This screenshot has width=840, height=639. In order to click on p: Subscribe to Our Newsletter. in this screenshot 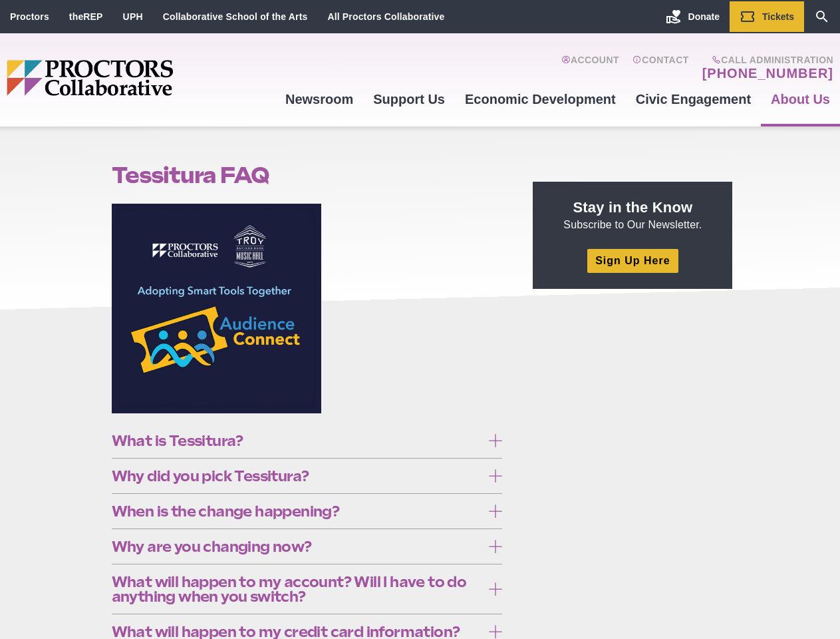, I will do `click(632, 215)`.